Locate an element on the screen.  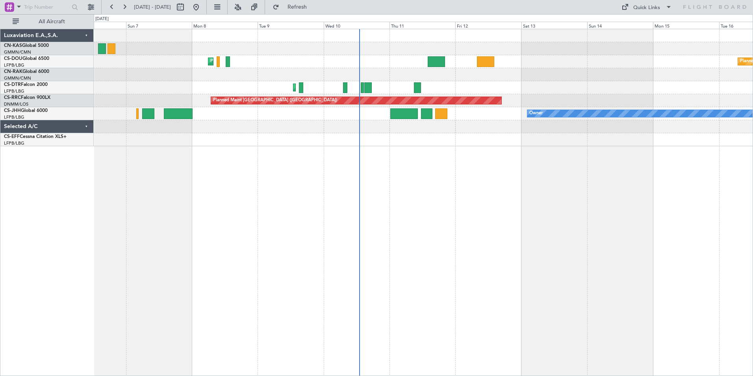
div: Wed 10 is located at coordinates (357, 25).